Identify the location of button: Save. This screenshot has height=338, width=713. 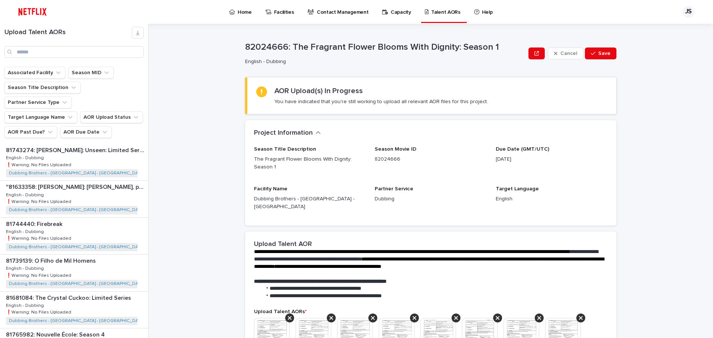
(601, 53).